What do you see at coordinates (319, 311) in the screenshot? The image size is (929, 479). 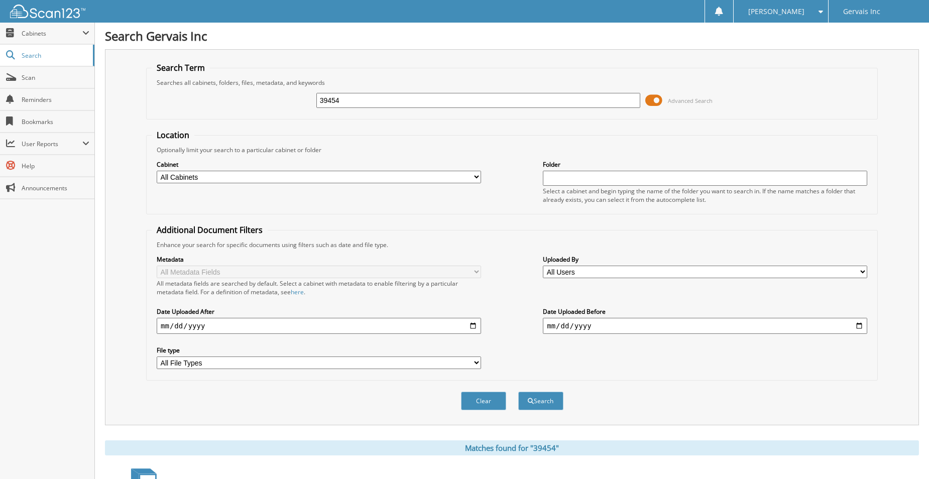 I see `label: Date Uploaded After` at bounding box center [319, 311].